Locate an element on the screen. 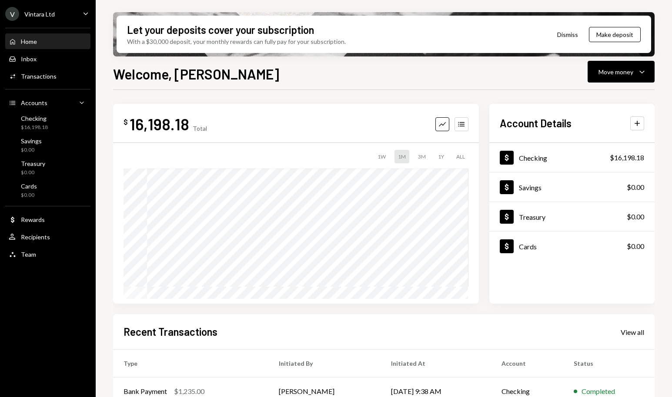 Image resolution: width=672 pixels, height=397 pixels. button: Move money is located at coordinates (621, 72).